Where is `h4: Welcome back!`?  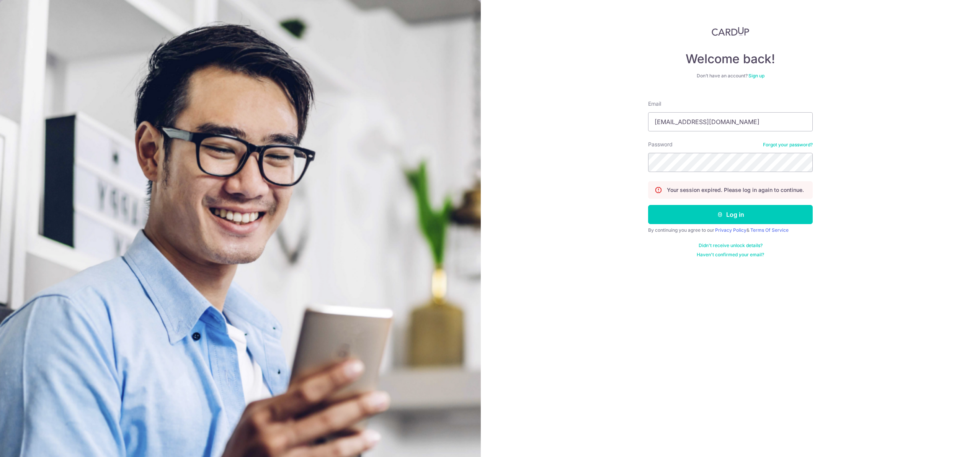 h4: Welcome back! is located at coordinates (730, 59).